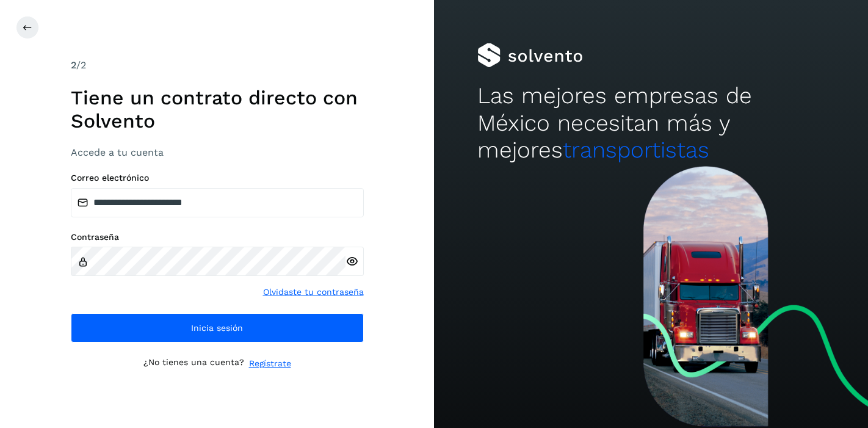 The image size is (868, 428). Describe the element at coordinates (218, 109) in the screenshot. I see `h1: Tiene un contrato directo con Solvento` at that location.